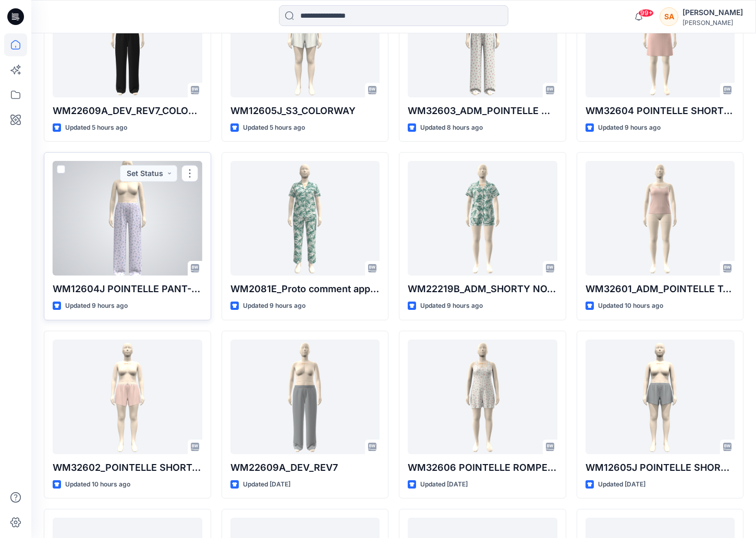  What do you see at coordinates (660, 111) in the screenshot?
I see `p: WM32604 POINTELLE SHORT CHEMISE_COLORWAY` at bounding box center [660, 111].